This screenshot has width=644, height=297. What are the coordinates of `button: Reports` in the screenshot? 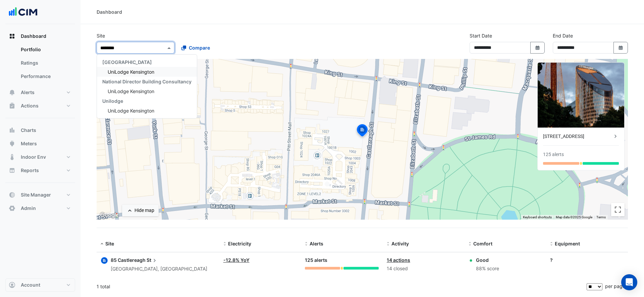 It's located at (40, 171).